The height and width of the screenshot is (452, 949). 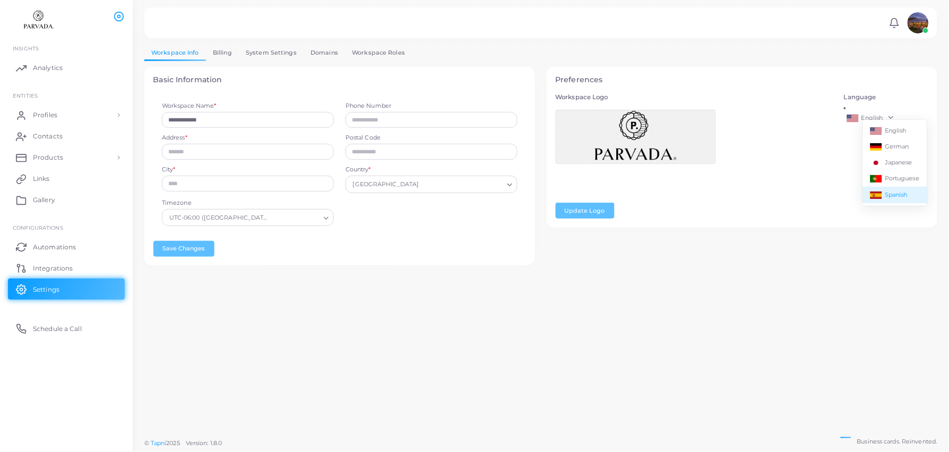 What do you see at coordinates (189, 106) in the screenshot?
I see `label: Workspace Name` at bounding box center [189, 106].